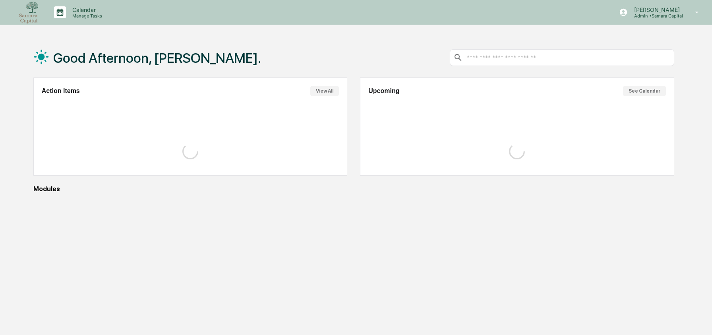 The height and width of the screenshot is (335, 712). Describe the element at coordinates (645, 91) in the screenshot. I see `a: See Calendar` at that location.